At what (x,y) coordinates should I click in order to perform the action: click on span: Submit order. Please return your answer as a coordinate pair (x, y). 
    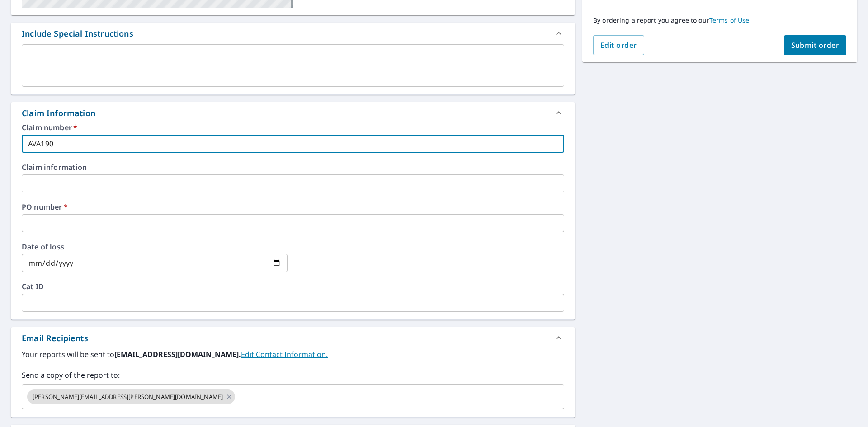
    Looking at the image, I should click on (815, 45).